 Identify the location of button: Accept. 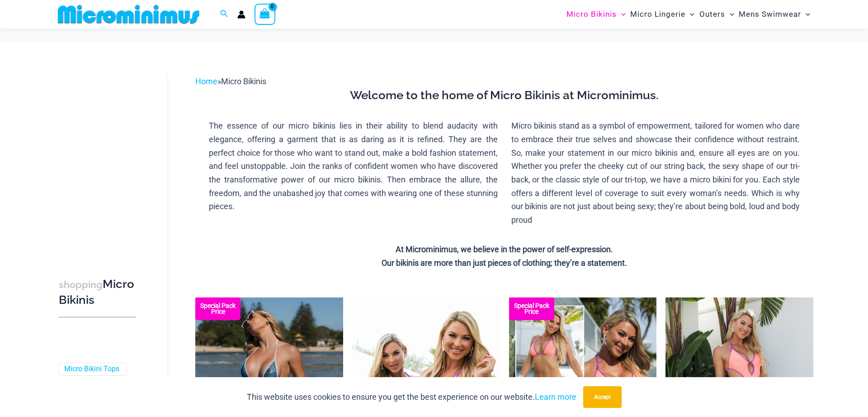
(603, 397).